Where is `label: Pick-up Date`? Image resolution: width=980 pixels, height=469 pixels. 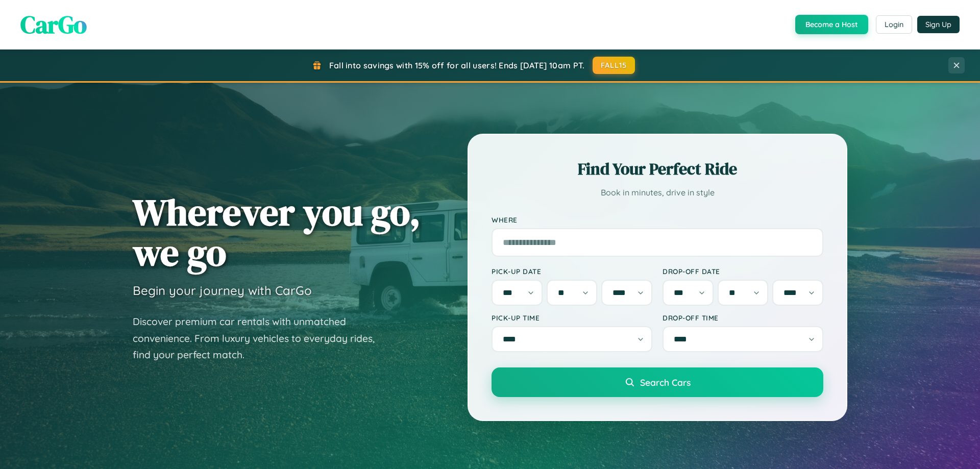 label: Pick-up Date is located at coordinates (572, 271).